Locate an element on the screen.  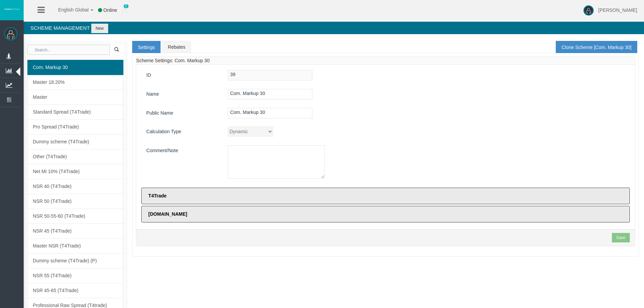
span: NSR 50-55-60 (T4Trade) is located at coordinates (59, 216).